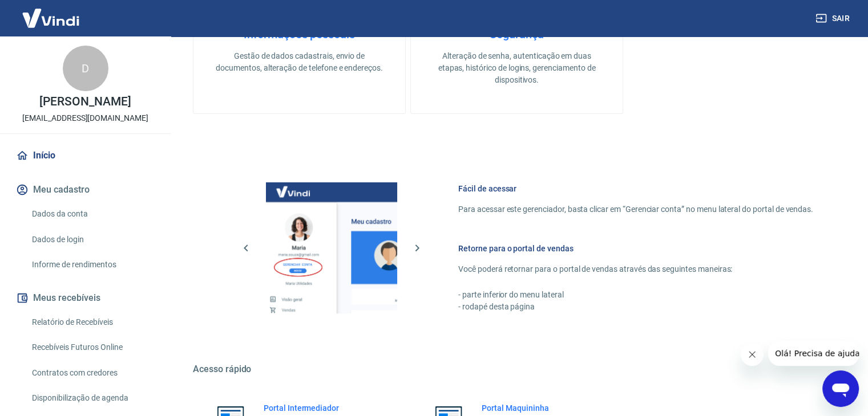  Describe the element at coordinates (92, 265) in the screenshot. I see `a: Informe de rendimentos` at that location.